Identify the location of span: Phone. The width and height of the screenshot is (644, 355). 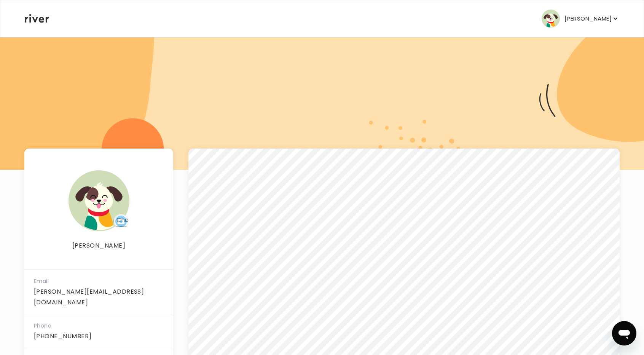
(42, 326).